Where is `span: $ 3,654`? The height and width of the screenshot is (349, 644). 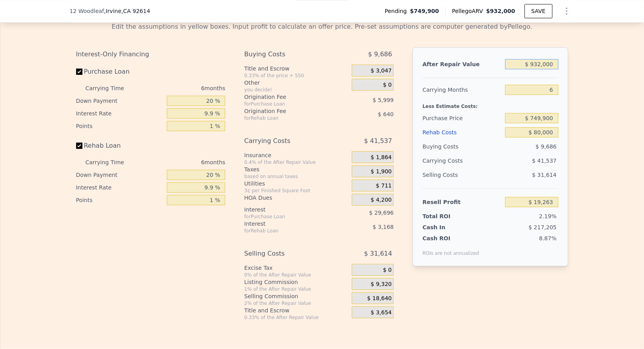
span: $ 3,654 is located at coordinates (381, 313).